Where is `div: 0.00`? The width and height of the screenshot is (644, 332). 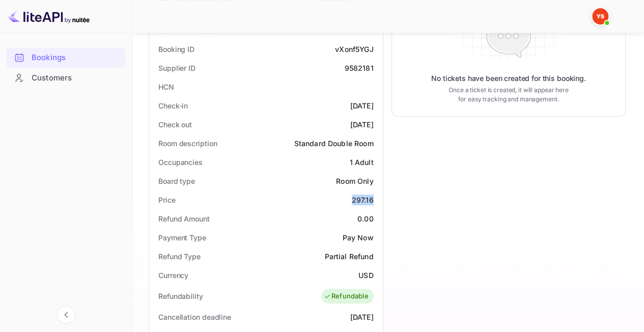
div: 0.00 is located at coordinates (366, 219).